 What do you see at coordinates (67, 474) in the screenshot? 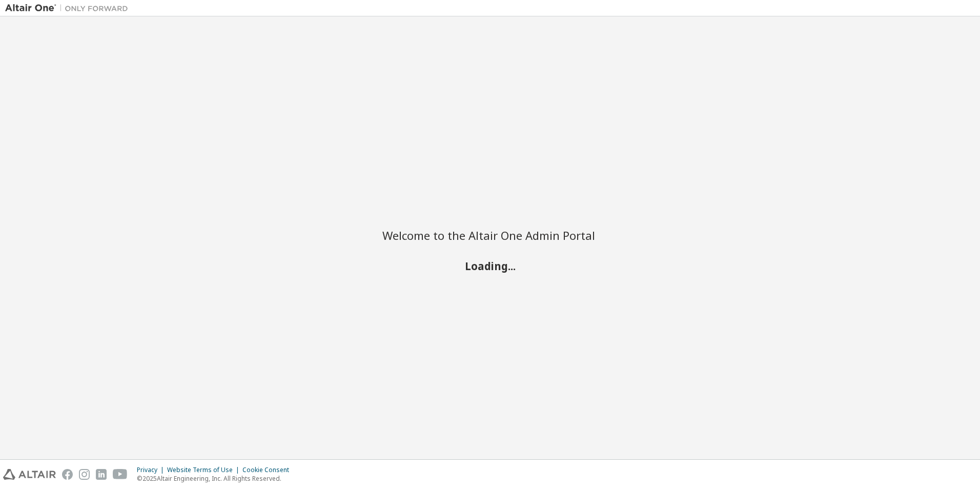
I see `img: facebook.svg` at bounding box center [67, 474].